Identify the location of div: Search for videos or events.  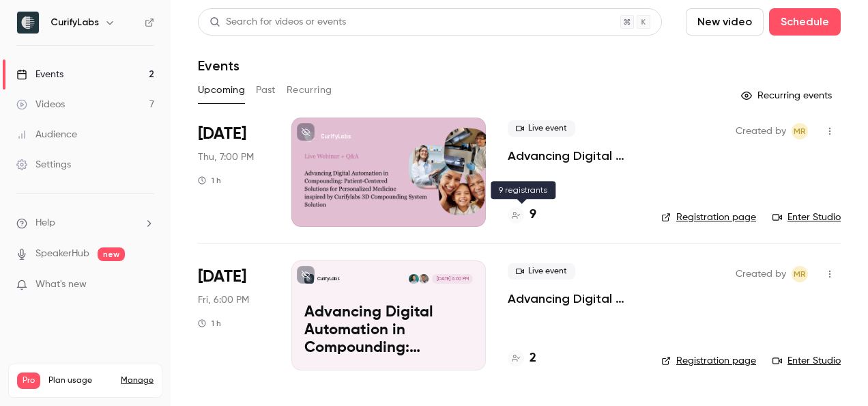
(277, 22).